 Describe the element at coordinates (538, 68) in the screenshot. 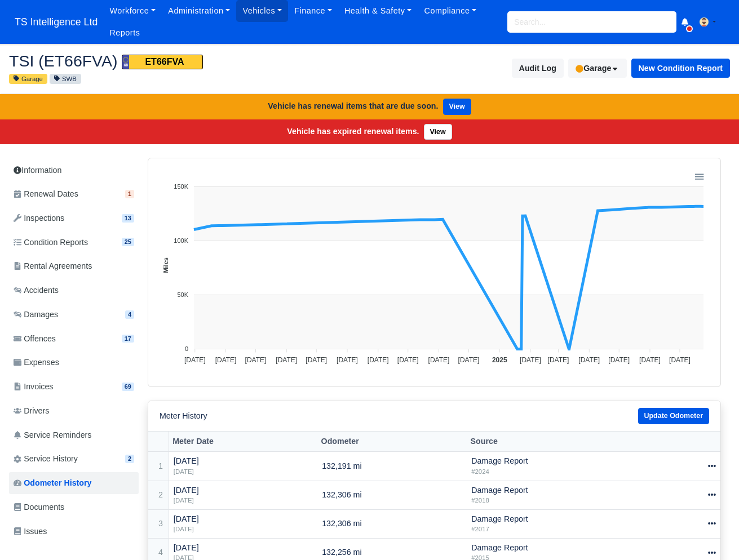

I see `button: Audit Log` at that location.